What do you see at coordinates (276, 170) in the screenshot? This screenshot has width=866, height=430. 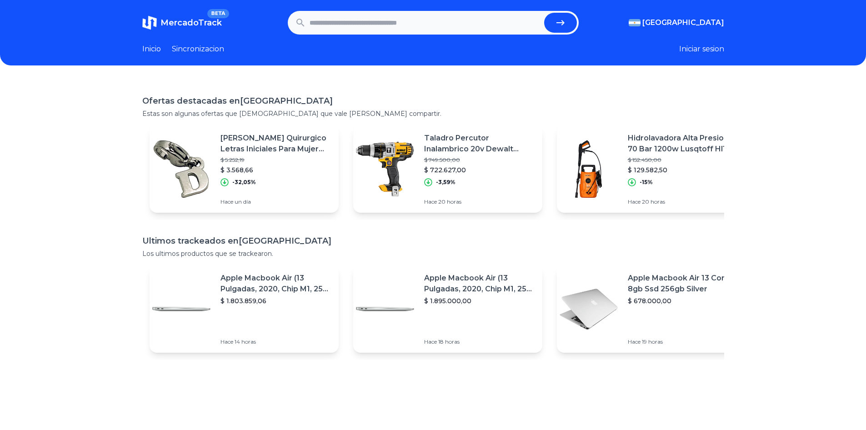 I see `p: $ 3.568,66` at bounding box center [276, 170].